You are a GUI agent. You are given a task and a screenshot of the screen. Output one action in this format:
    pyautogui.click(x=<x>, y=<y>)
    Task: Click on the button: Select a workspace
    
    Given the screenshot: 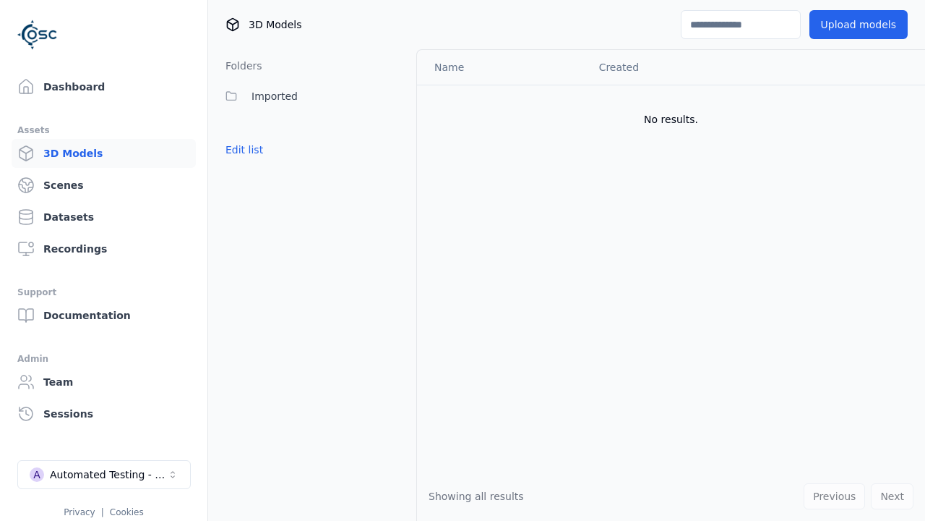 What is the action you would take?
    pyautogui.click(x=104, y=474)
    